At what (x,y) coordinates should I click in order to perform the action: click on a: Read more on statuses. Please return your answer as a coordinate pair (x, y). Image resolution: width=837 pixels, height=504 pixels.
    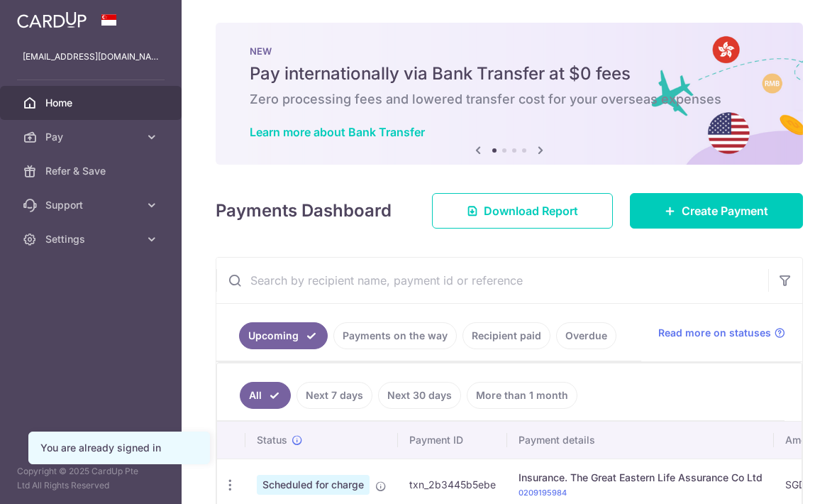
    Looking at the image, I should click on (721, 333).